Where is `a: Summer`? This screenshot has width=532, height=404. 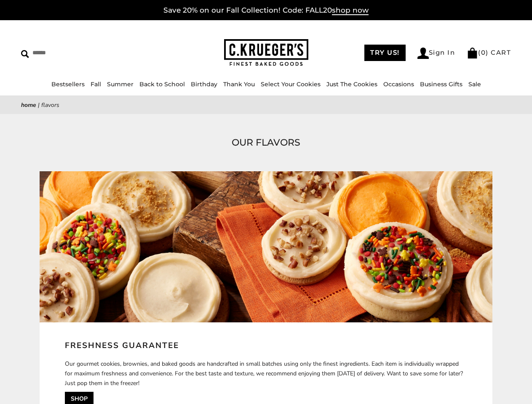
a: Summer is located at coordinates (120, 84).